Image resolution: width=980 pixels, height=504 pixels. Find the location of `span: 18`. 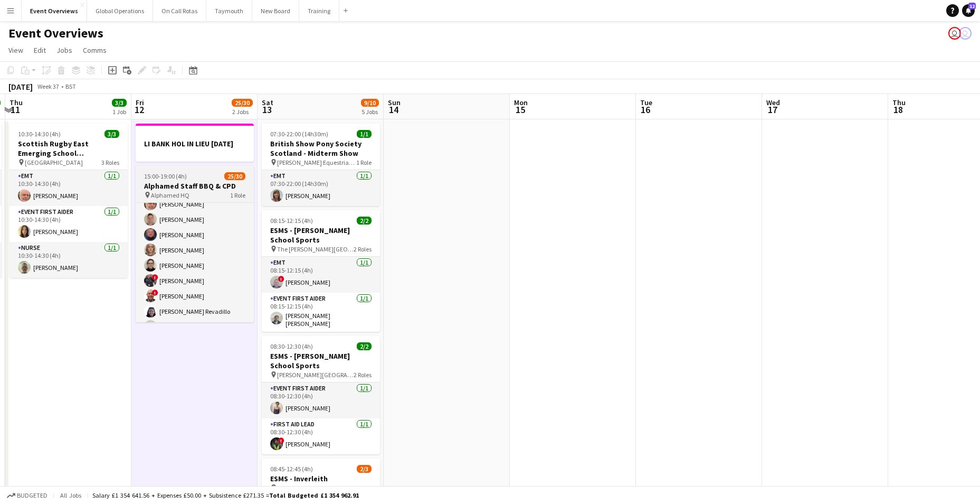

span: 18 is located at coordinates (898, 109).